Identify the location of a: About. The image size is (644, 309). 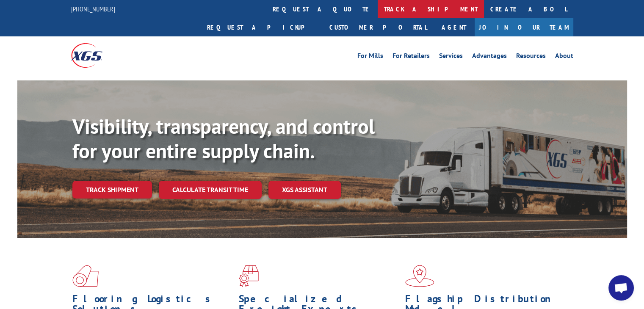
(564, 57).